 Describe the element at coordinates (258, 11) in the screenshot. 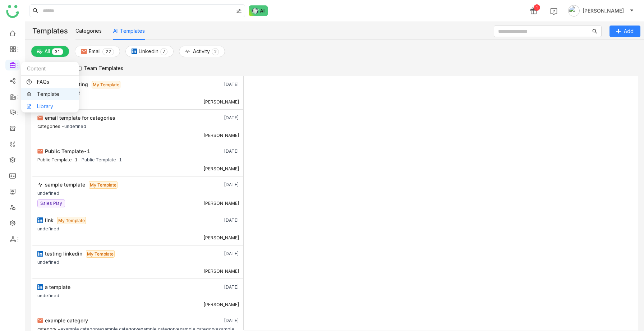

I see `img: ask-buddy-normal.svg` at that location.